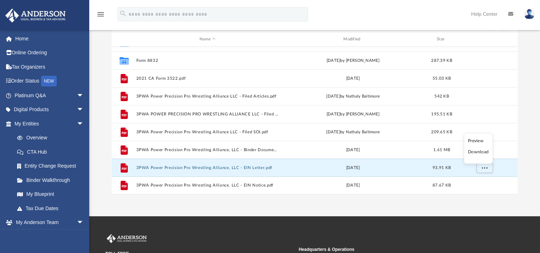  What do you see at coordinates (441, 149) in the screenshot?
I see `span: 1.61 MB` at bounding box center [441, 149].